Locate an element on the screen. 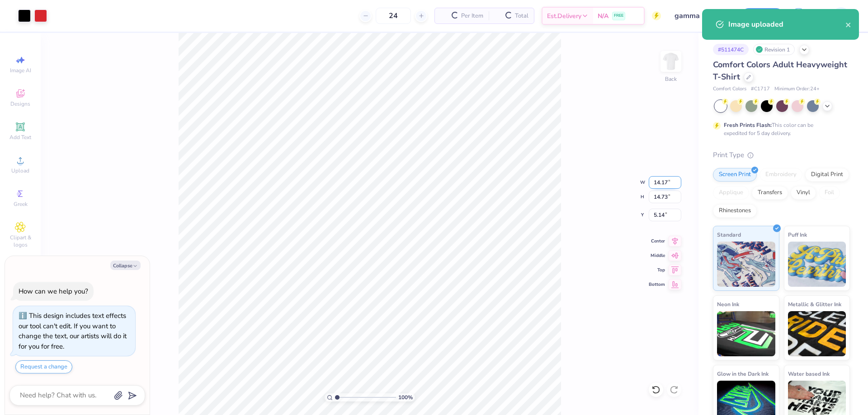  span: Neon Ink is located at coordinates (728, 304).